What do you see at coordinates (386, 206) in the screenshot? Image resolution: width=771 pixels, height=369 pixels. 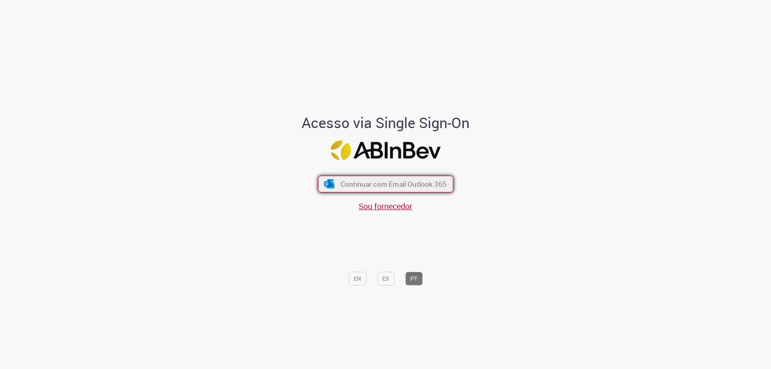 I see `a: Sou fornecedor` at bounding box center [386, 206].